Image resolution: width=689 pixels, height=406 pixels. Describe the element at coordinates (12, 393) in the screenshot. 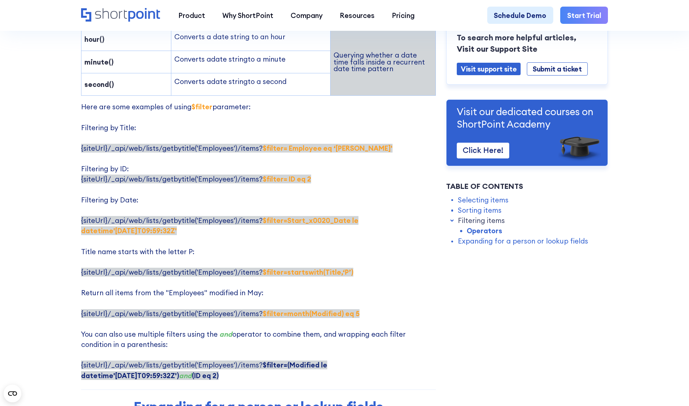

I see `button: Open CMP widget` at that location.